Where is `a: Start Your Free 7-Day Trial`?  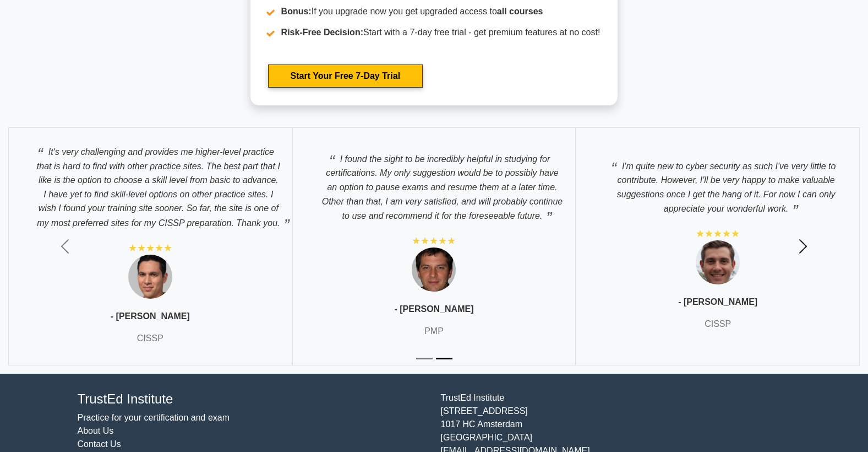 a: Start Your Free 7-Day Trial is located at coordinates (345, 76).